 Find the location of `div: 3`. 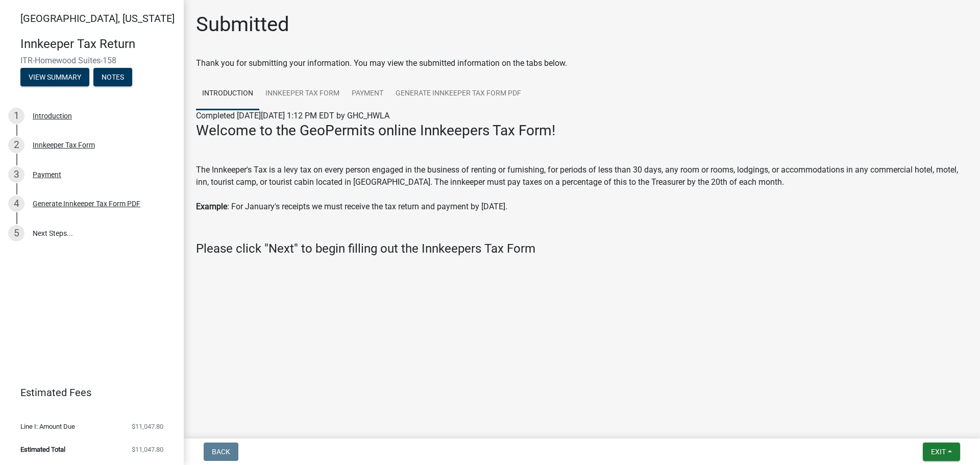

div: 3 is located at coordinates (16, 175).